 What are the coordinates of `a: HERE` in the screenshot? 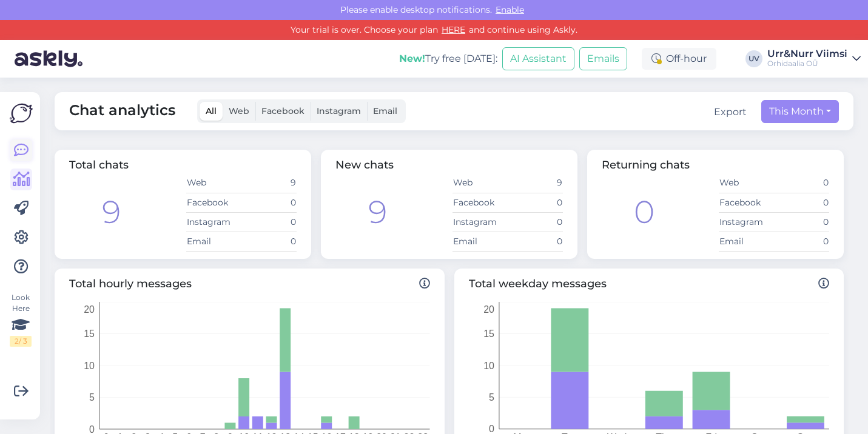 It's located at (453, 30).